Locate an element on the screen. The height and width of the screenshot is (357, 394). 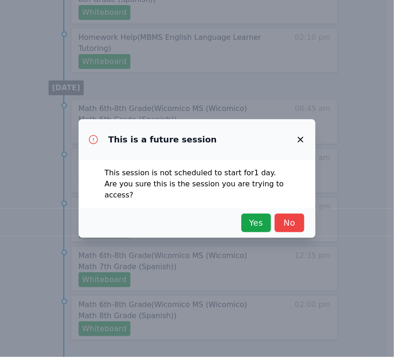
span: Yes is located at coordinates (256, 223).